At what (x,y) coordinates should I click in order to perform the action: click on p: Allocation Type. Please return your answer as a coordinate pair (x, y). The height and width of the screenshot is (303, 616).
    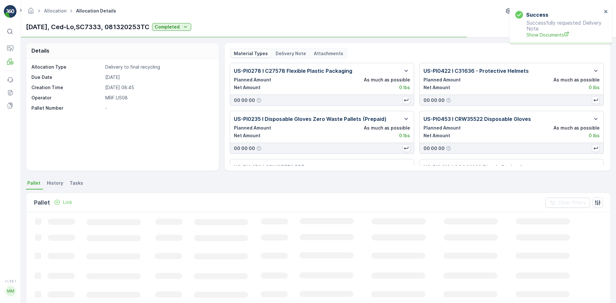
    Looking at the image, I should click on (67, 67).